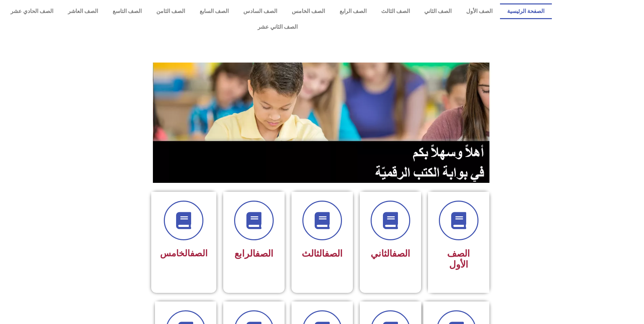 The image size is (644, 324). I want to click on span: الثالث, so click(322, 253).